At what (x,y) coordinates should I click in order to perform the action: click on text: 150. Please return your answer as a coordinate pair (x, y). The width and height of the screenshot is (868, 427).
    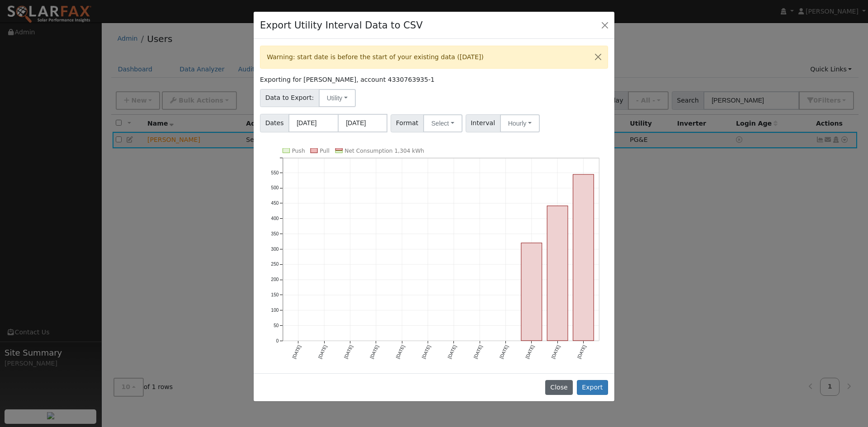
    Looking at the image, I should click on (275, 294).